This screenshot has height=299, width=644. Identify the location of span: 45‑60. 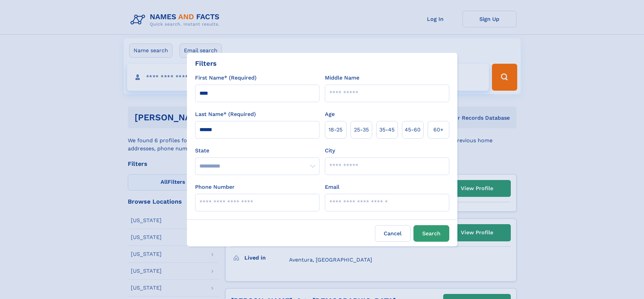
(412, 130).